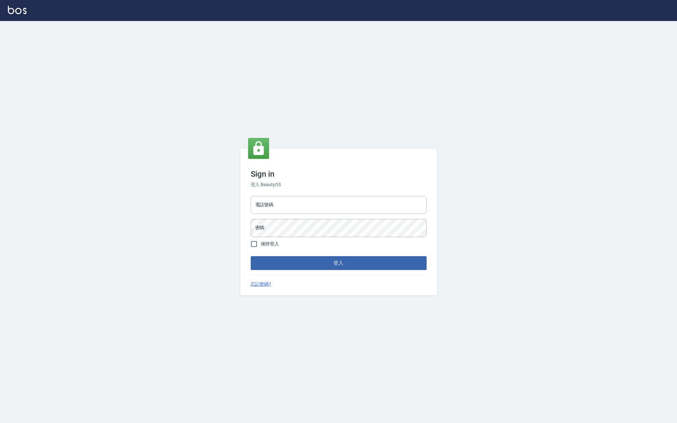 This screenshot has width=677, height=423. What do you see at coordinates (270, 244) in the screenshot?
I see `span: 保持登入` at bounding box center [270, 244].